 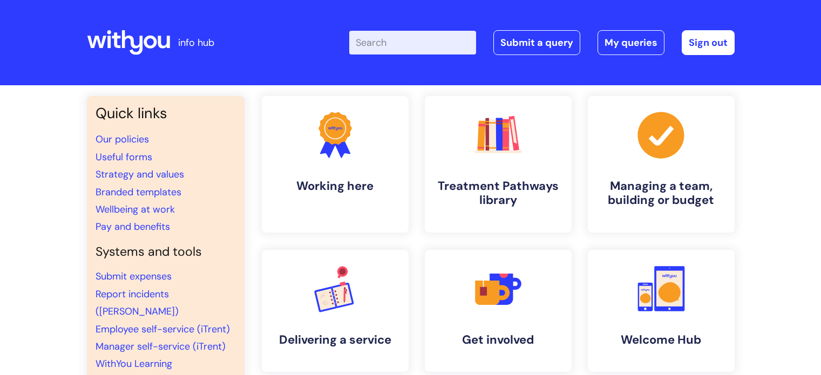 I want to click on input: Search, so click(x=412, y=43).